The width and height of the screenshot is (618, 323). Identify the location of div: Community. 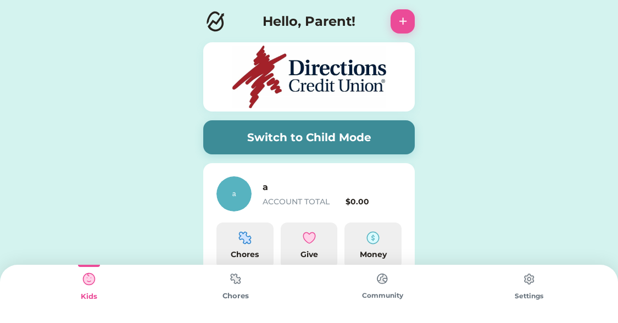
(382, 295).